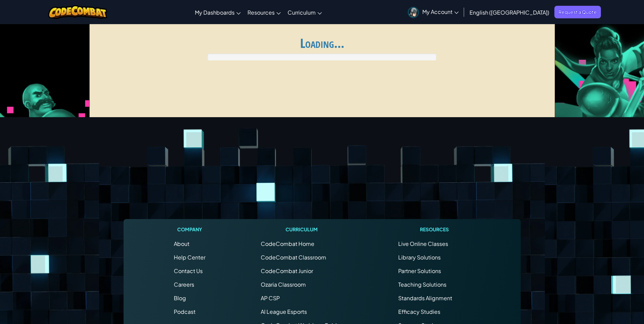  Describe the element at coordinates (184, 284) in the screenshot. I see `a: Careers` at that location.